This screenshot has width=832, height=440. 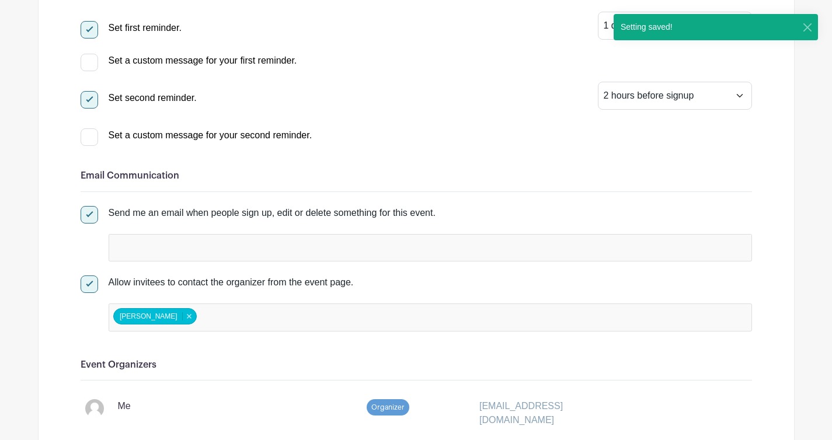 I want to click on a: Set a custom message for your first reminder., so click(x=189, y=60).